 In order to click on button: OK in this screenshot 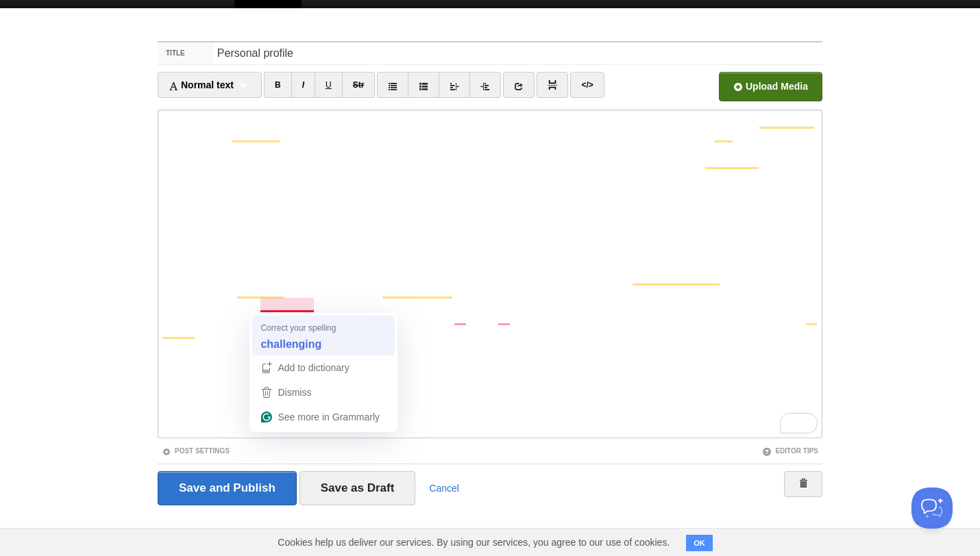, I will do `click(699, 544)`.